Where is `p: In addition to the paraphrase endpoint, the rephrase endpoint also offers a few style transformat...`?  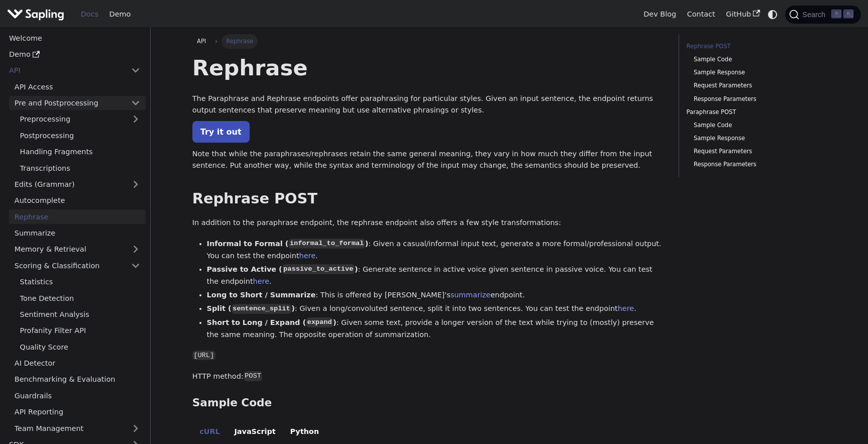
p: In addition to the paraphrase endpoint, the rephrase endpoint also offers a few style transformat... is located at coordinates (428, 223).